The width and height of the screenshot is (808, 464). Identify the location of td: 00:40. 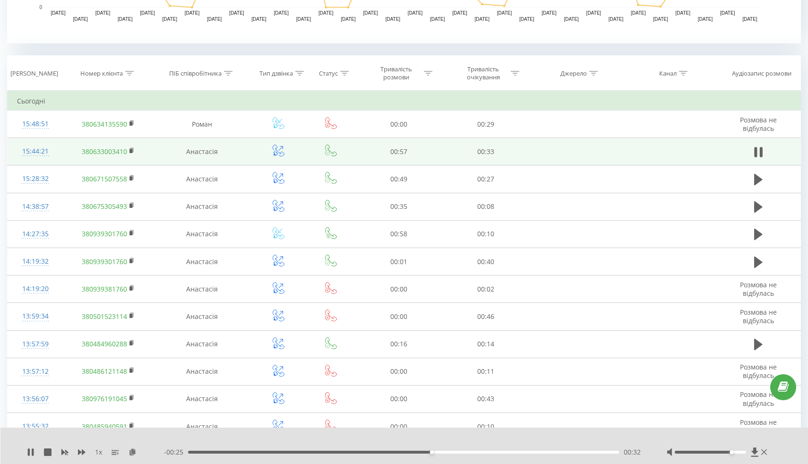
(486, 262).